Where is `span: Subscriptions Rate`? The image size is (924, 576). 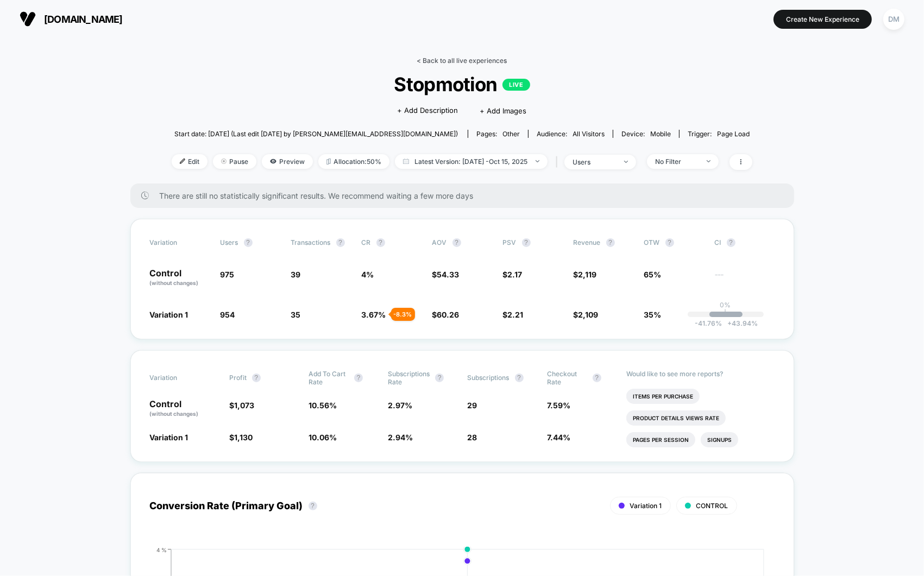 span: Subscriptions Rate is located at coordinates (409, 378).